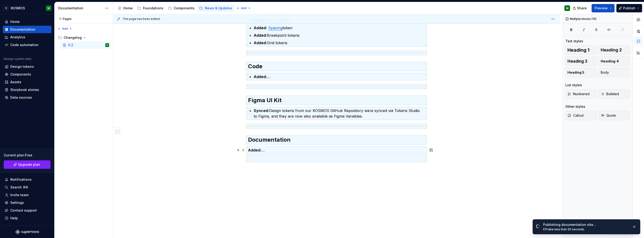 The image size is (644, 238). I want to click on div: It’ll take less than 20 seconds., so click(586, 229).